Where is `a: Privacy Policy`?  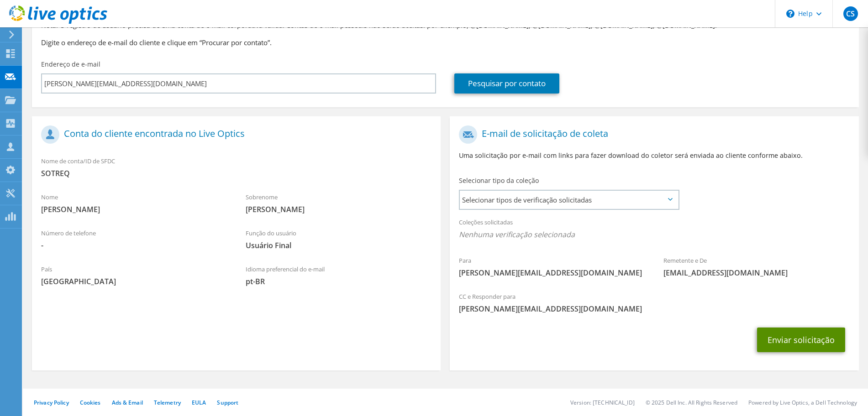 a: Privacy Policy is located at coordinates (51, 403).